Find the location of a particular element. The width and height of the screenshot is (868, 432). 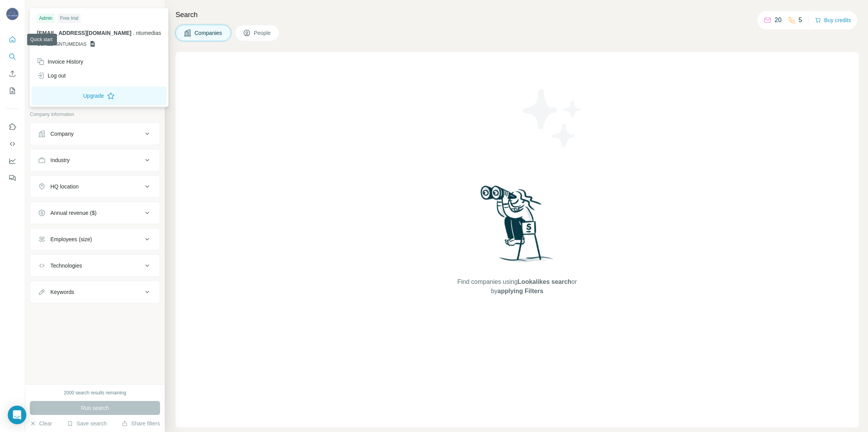

button: Share filters is located at coordinates (141, 424).